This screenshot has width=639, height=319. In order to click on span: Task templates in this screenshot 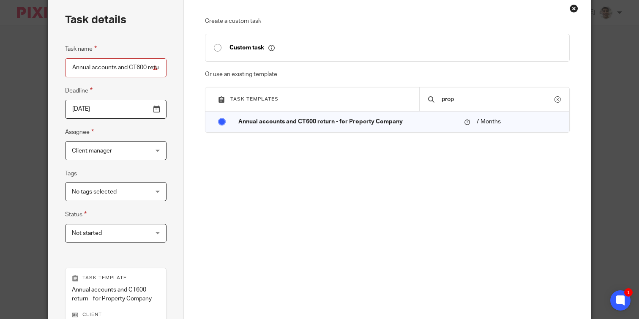, I will do `click(254, 99)`.